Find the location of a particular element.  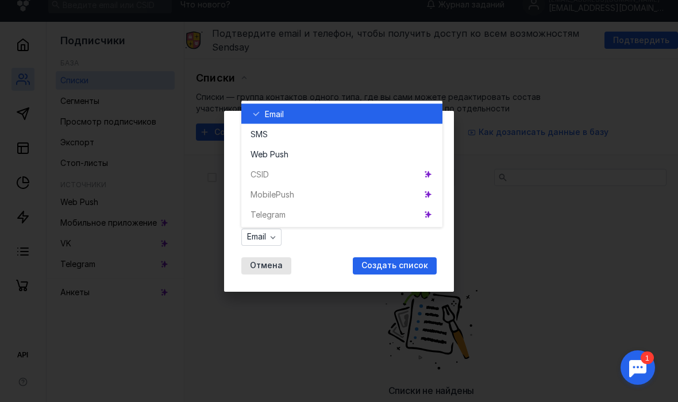

span: SMS is located at coordinates (259, 134).